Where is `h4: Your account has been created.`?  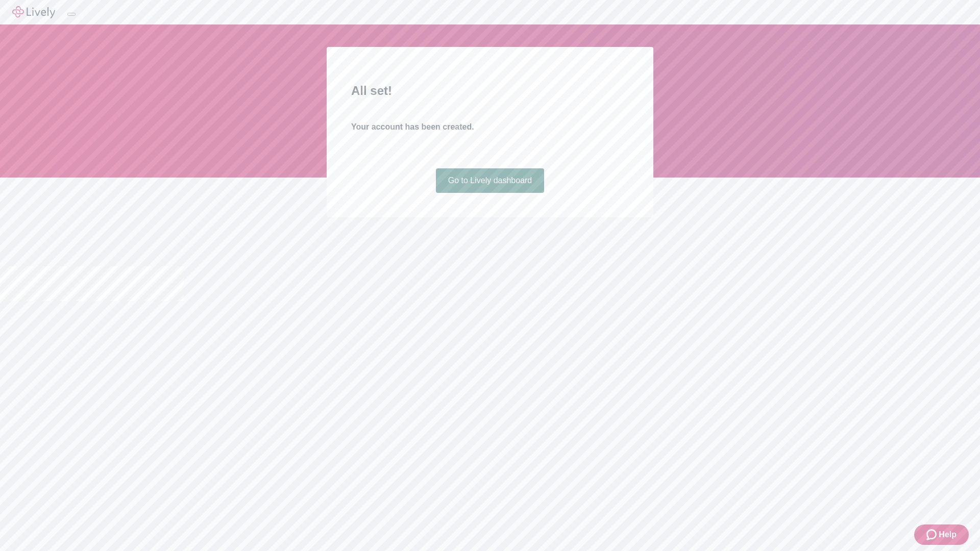 h4: Your account has been created. is located at coordinates (490, 127).